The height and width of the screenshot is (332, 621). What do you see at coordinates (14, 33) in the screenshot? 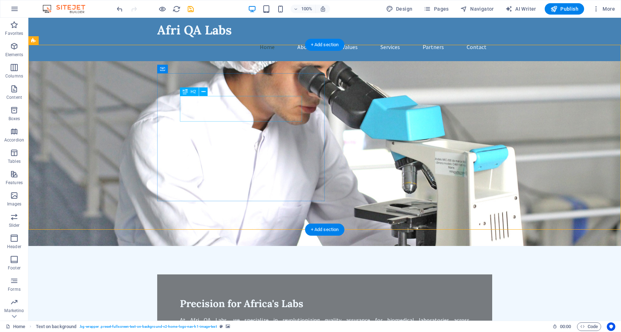
I see `p: Favorites` at bounding box center [14, 33].